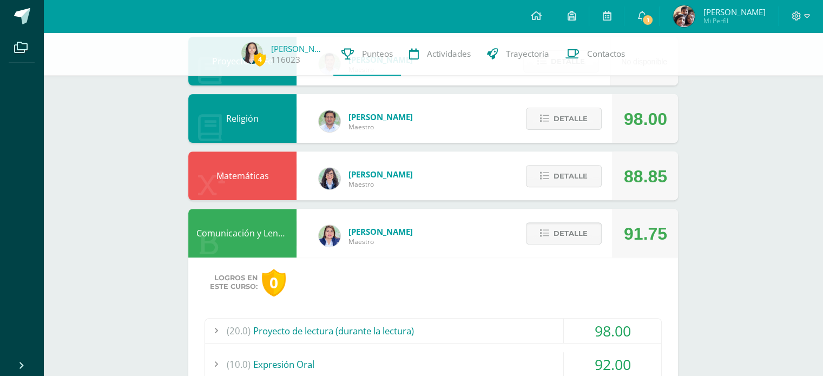 This screenshot has width=823, height=376. What do you see at coordinates (252, 53) in the screenshot?
I see `img: 403bb2e11fc21245f63eedc37d9b59df.png` at bounding box center [252, 53].